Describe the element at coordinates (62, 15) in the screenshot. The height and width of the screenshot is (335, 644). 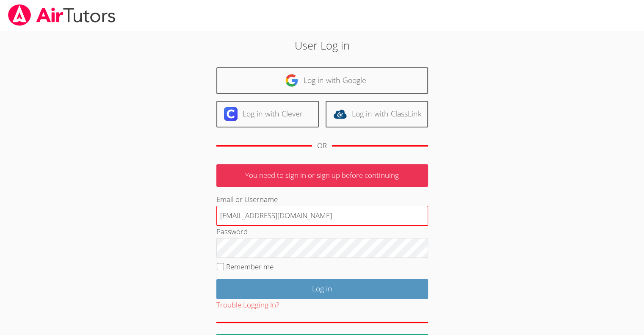
I see `img: airtutors_banner-c4298cdbf04f3fff15de1276eac7730deb9818008684d7c2e4769d2f7ddbe033.png` at that location.